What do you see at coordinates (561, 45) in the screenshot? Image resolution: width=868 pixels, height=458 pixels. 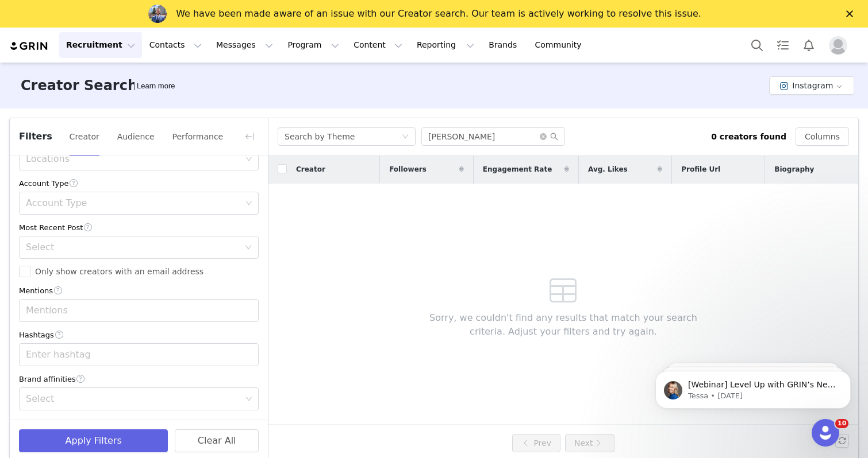 I see `a: Community` at bounding box center [561, 45].